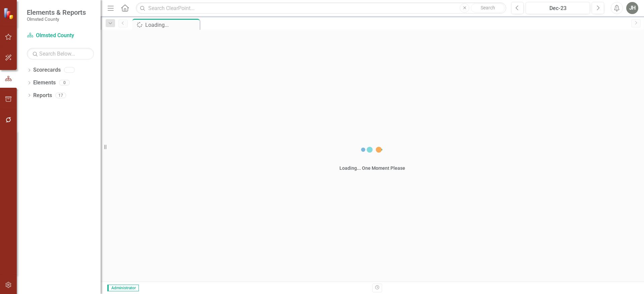 This screenshot has width=644, height=294. What do you see at coordinates (321, 8) in the screenshot?
I see `input: Search ClearPoint...` at bounding box center [321, 8].